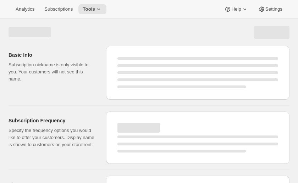 Image resolution: width=298 pixels, height=183 pixels. Describe the element at coordinates (51, 55) in the screenshot. I see `h2: Basic Info` at that location.